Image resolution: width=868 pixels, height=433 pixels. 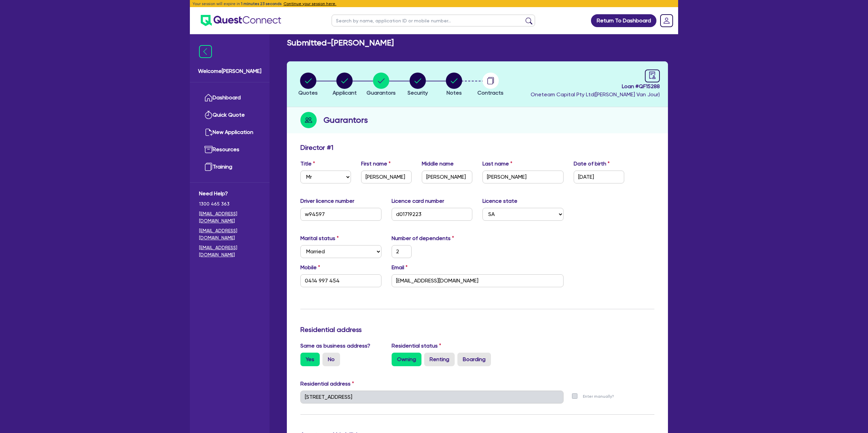 I want to click on label: Licence state, so click(x=500, y=201).